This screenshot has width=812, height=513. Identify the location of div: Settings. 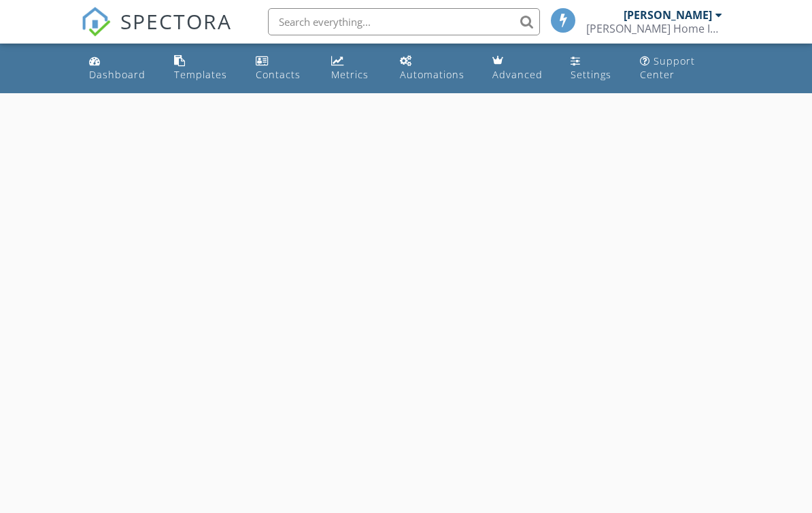
(591, 74).